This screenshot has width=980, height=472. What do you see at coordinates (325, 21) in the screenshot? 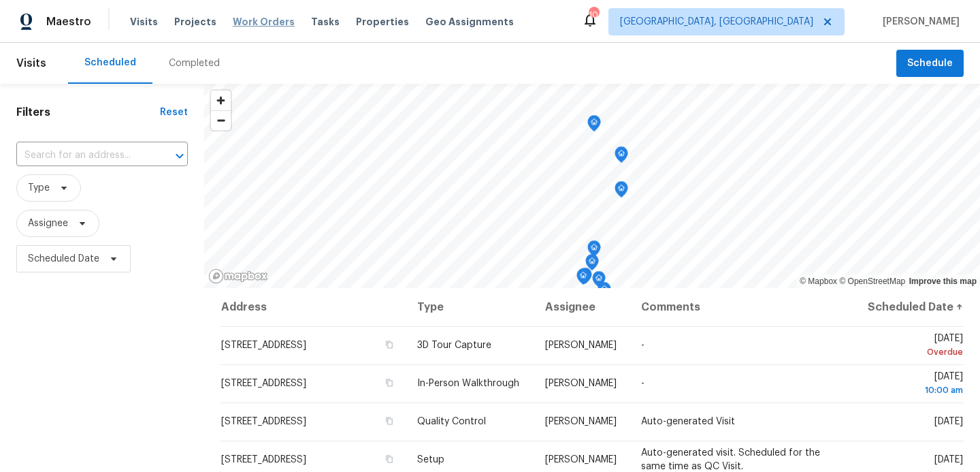
I see `span: Tasks` at bounding box center [325, 21].